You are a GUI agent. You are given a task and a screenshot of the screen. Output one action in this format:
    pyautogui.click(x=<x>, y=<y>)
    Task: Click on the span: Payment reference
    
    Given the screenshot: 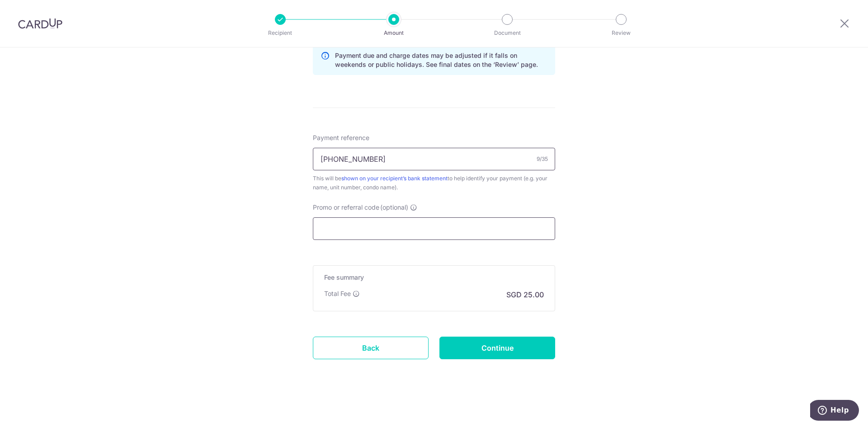 What is the action you would take?
    pyautogui.click(x=341, y=138)
    